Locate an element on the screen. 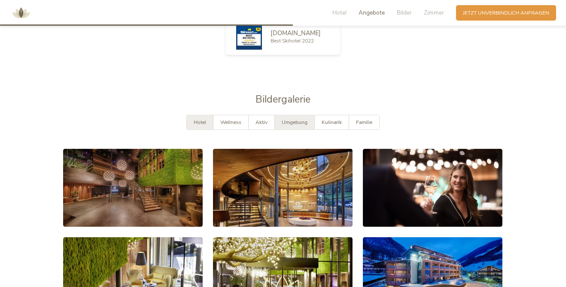 This screenshot has height=287, width=566. span: Angebote is located at coordinates (371, 12).